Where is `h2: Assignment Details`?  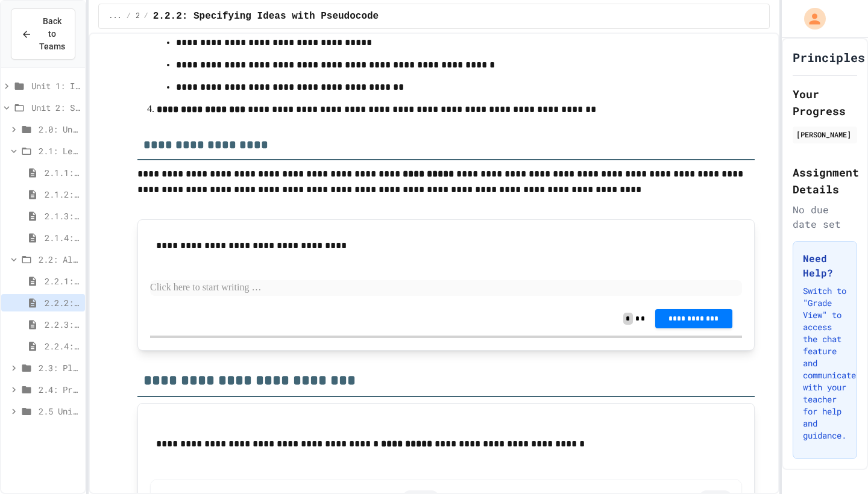 h2: Assignment Details is located at coordinates (824, 180).